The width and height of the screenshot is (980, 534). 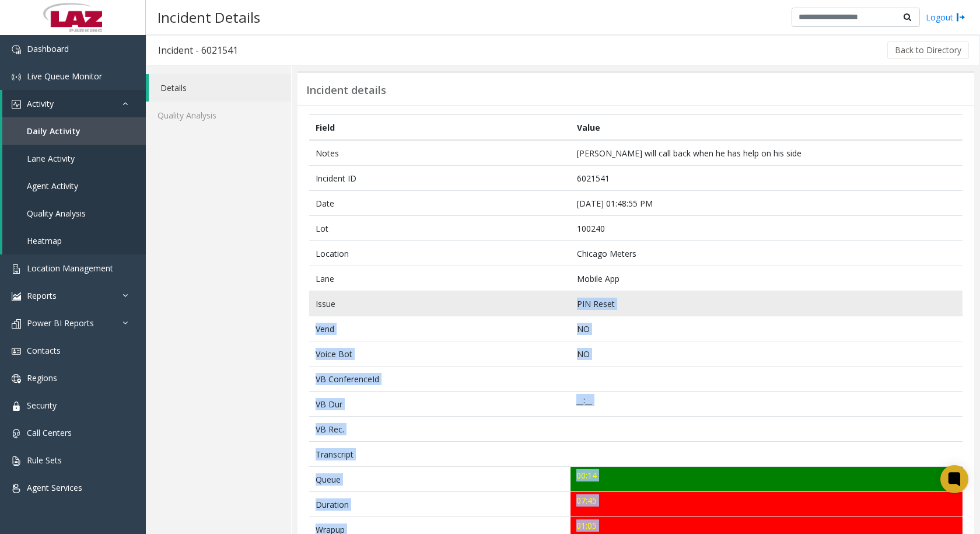 What do you see at coordinates (767, 505) in the screenshot?
I see `td: 07:45` at bounding box center [767, 505].